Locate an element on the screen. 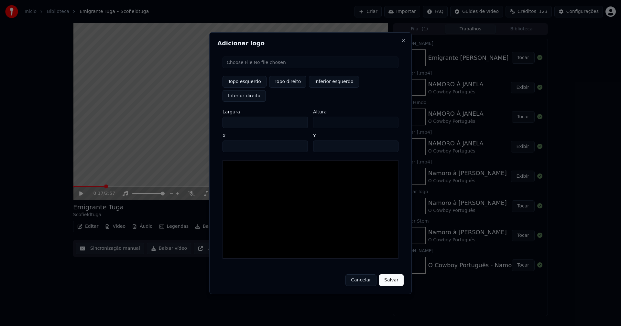  h2: Adicionar logo is located at coordinates (311, 43).